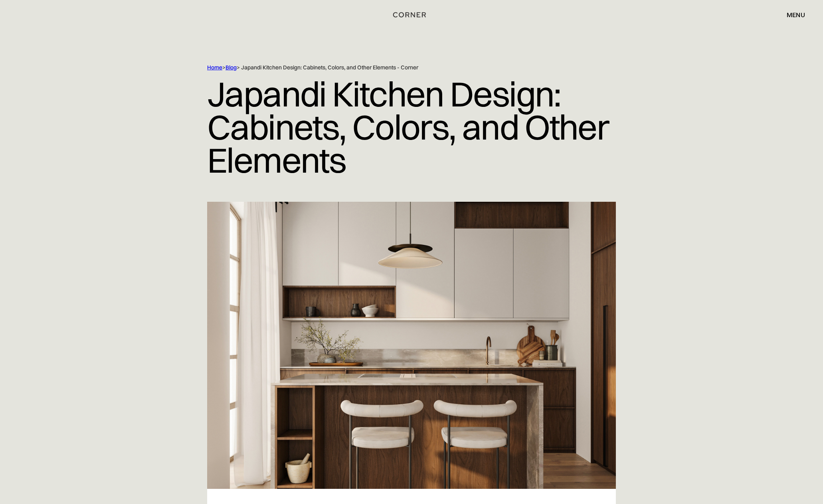 This screenshot has width=823, height=504. Describe the element at coordinates (395, 68) in the screenshot. I see `div: > > Japandi Kitchen Design: Cabinets, Colors, and Other Elements - Corner` at that location.